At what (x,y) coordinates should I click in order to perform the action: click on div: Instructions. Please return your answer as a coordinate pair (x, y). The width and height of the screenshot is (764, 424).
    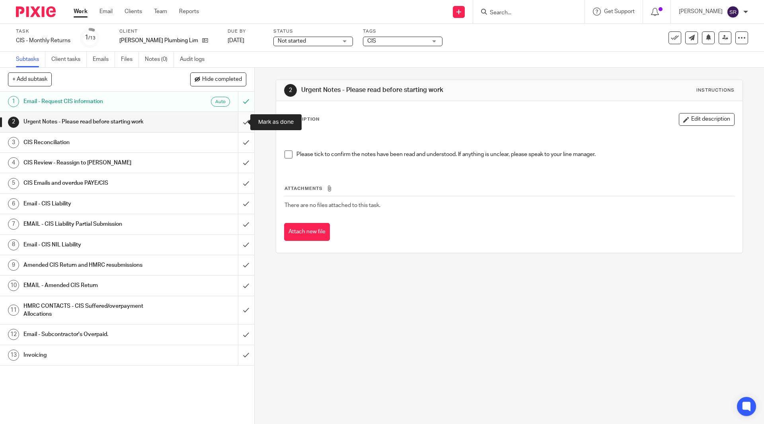
    Looking at the image, I should click on (716, 90).